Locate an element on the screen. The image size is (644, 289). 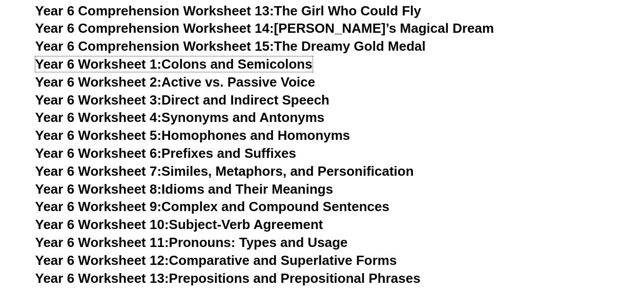
span: Year 6 Worksheet 10: is located at coordinates (102, 224).